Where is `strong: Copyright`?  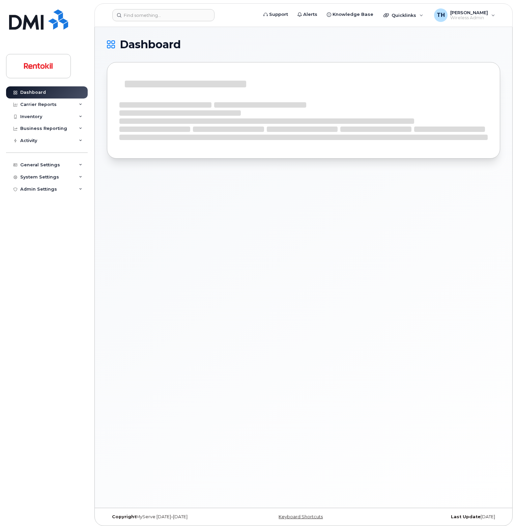
strong: Copyright is located at coordinates (124, 517).